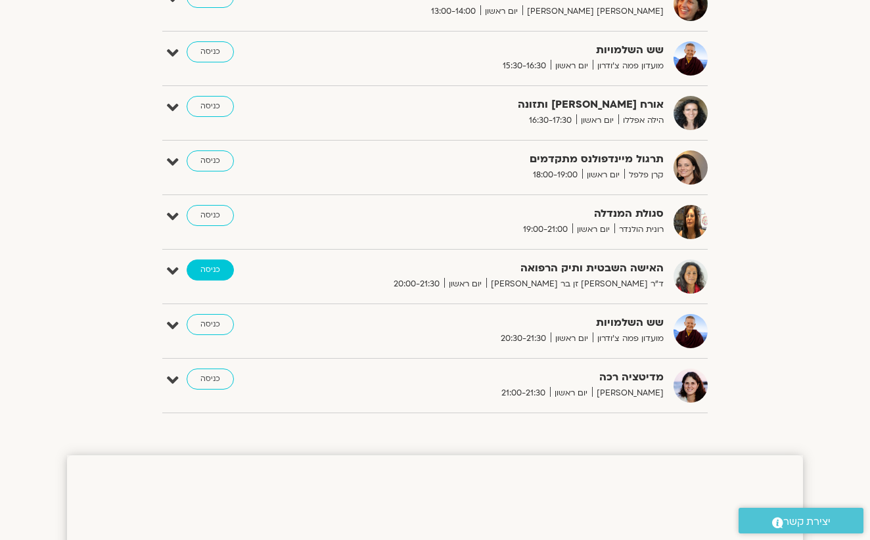 This screenshot has width=870, height=540. Describe the element at coordinates (550, 120) in the screenshot. I see `span: 16:30-17:30` at that location.